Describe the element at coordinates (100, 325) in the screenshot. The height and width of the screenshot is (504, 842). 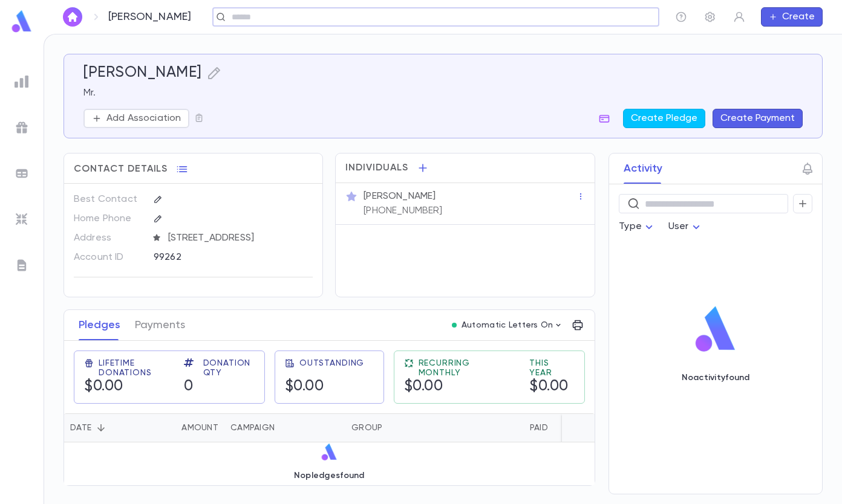
I see `button: Pledges` at that location.